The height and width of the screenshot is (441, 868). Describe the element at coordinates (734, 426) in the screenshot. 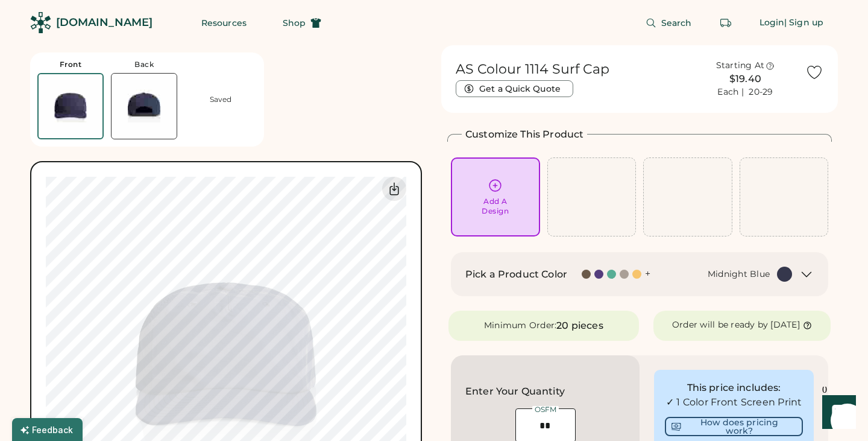

I see `button: How does pricing work?` at that location.